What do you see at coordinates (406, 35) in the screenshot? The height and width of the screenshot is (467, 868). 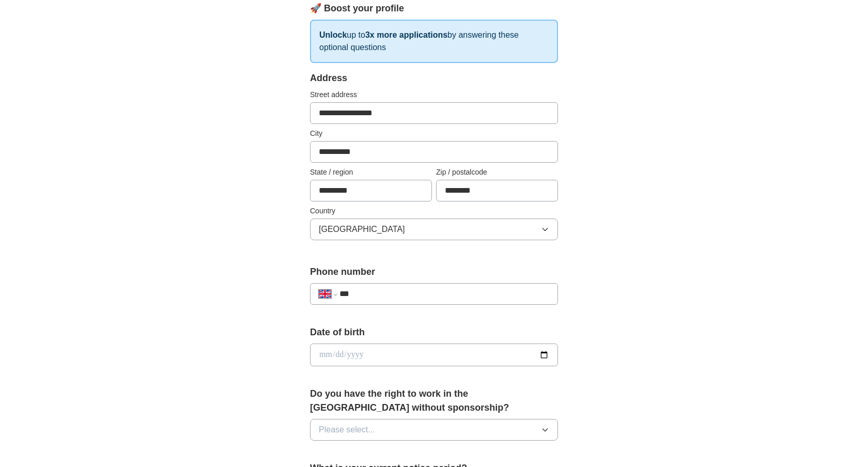 I see `strong: 3x more applications` at bounding box center [406, 35].